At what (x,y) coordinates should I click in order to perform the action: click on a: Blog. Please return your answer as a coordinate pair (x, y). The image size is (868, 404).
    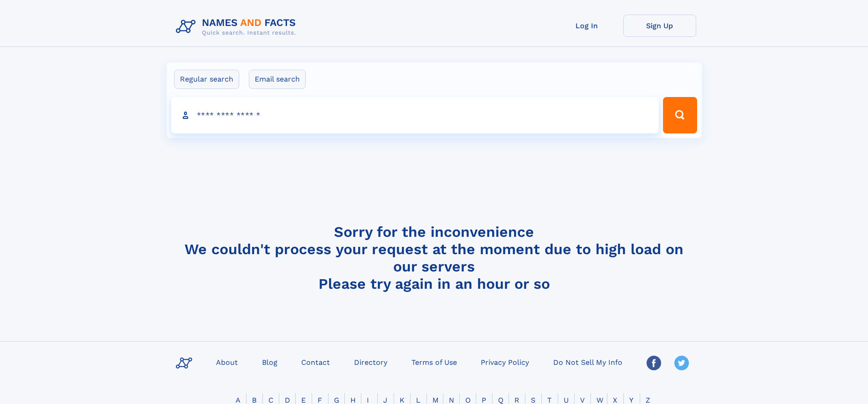
    Looking at the image, I should click on (270, 361).